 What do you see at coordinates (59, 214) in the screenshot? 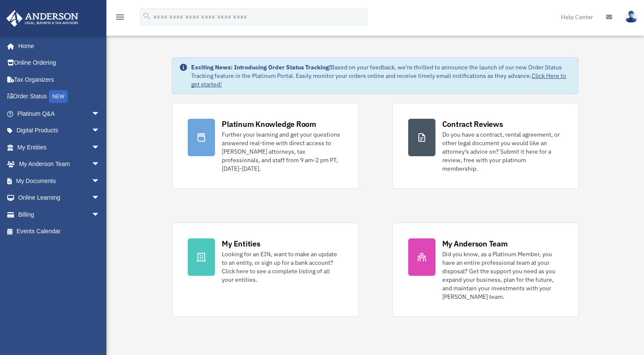
I see `a: Billingarrow_drop_down` at bounding box center [59, 214].